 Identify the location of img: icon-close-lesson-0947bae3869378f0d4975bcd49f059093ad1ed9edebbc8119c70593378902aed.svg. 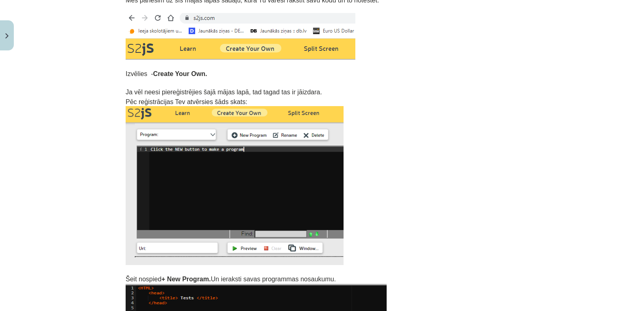
(7, 36).